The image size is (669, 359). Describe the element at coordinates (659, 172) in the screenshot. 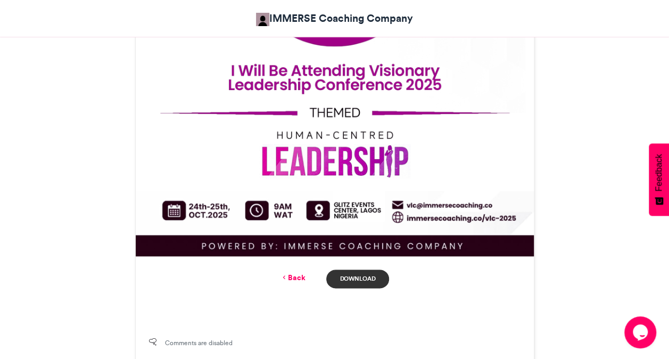

I see `span: Feedback` at that location.